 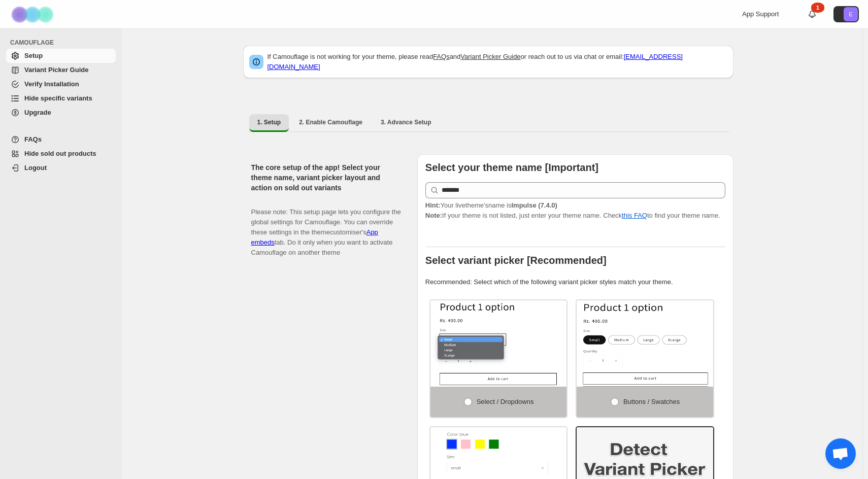 What do you see at coordinates (61, 84) in the screenshot?
I see `a: Verify Installation` at bounding box center [61, 84].